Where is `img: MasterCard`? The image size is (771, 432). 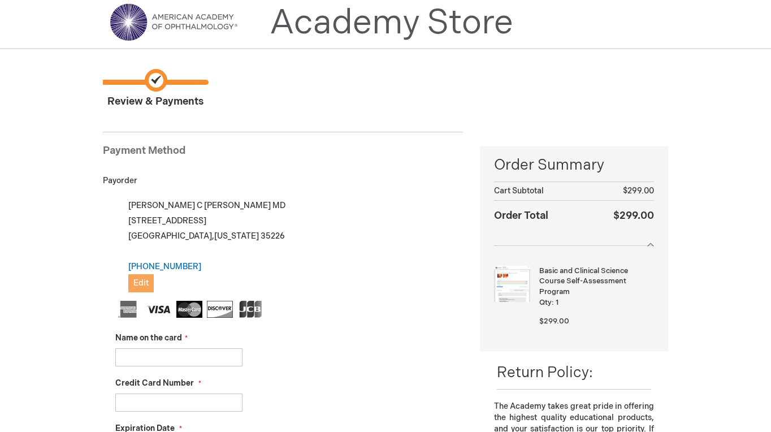
img: MasterCard is located at coordinates (189, 309).